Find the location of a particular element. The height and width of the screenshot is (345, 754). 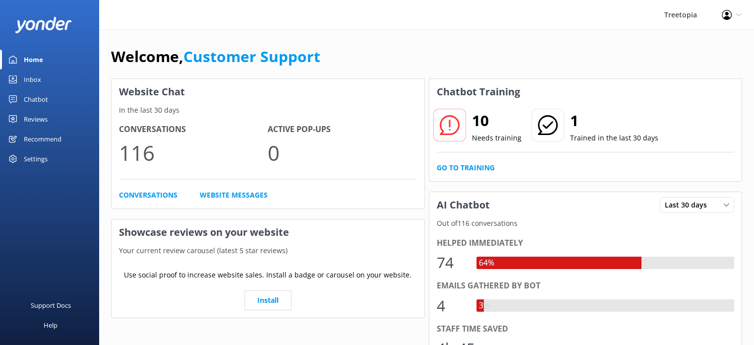

h1: Welcome, is located at coordinates (216, 57).